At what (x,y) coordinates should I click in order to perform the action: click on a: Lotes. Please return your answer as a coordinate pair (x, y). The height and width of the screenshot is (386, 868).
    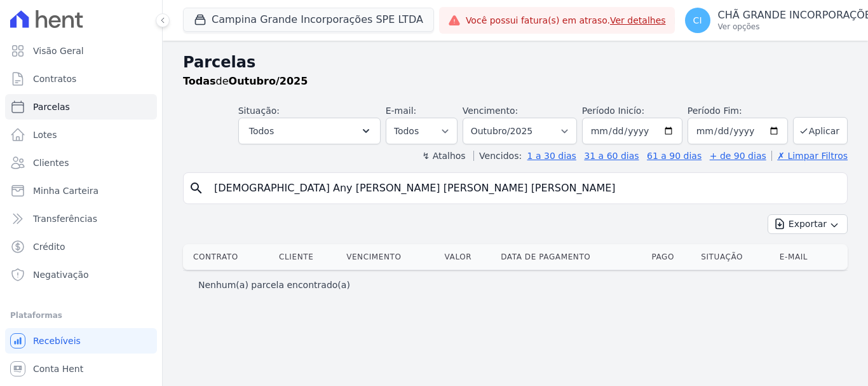
    Looking at the image, I should click on (81, 135).